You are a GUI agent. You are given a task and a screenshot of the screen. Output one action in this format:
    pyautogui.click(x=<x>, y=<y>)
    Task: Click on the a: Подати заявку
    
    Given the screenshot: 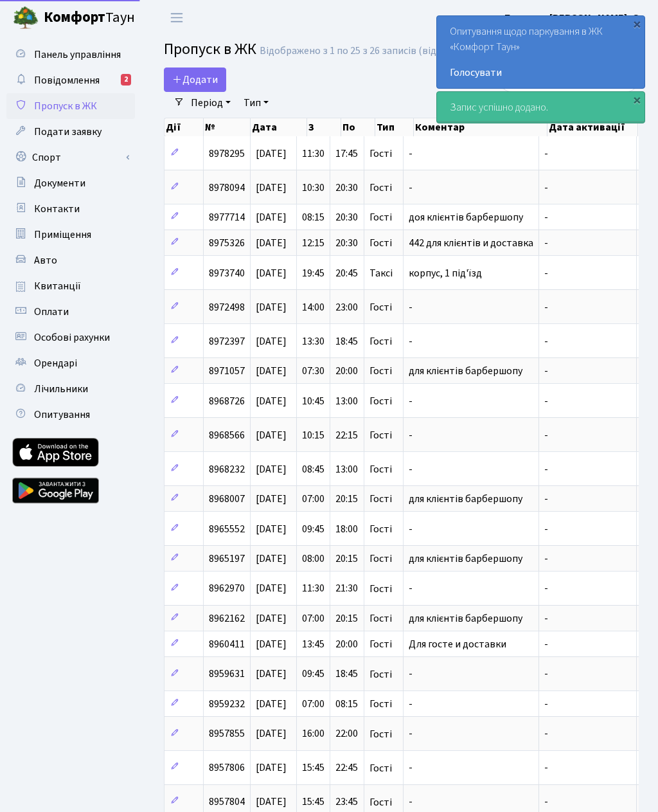 What is the action you would take?
    pyautogui.click(x=71, y=132)
    